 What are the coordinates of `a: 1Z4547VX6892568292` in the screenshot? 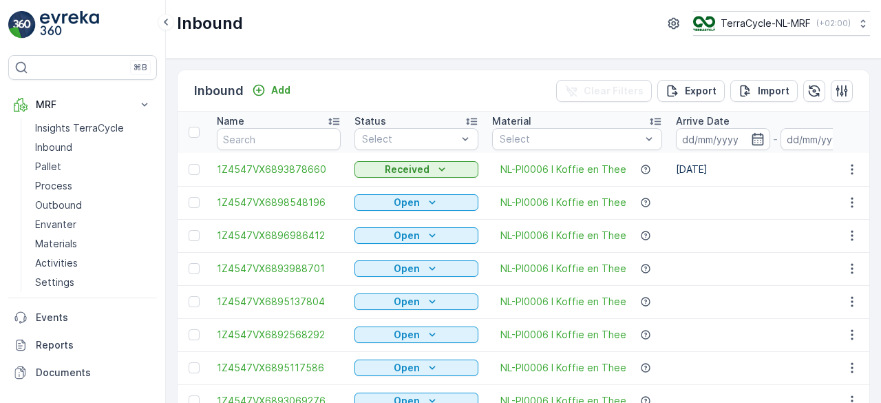 It's located at (279, 334).